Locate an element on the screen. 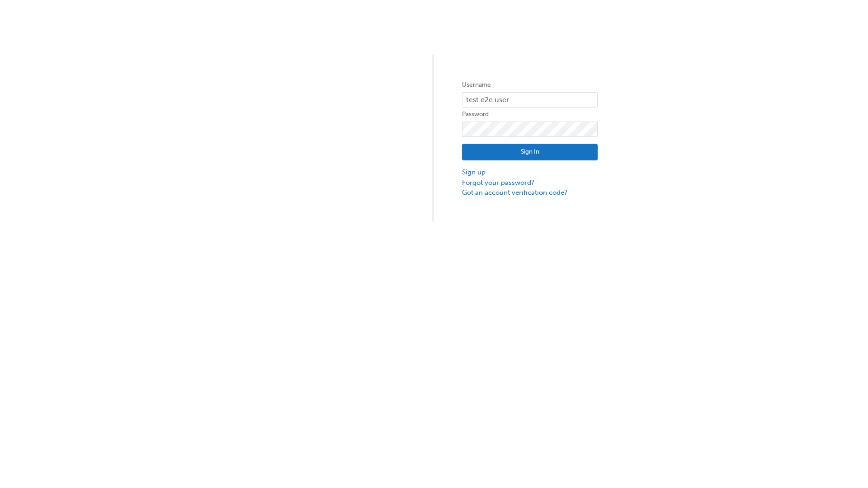 The height and width of the screenshot is (488, 868). input: Username is located at coordinates (529, 100).